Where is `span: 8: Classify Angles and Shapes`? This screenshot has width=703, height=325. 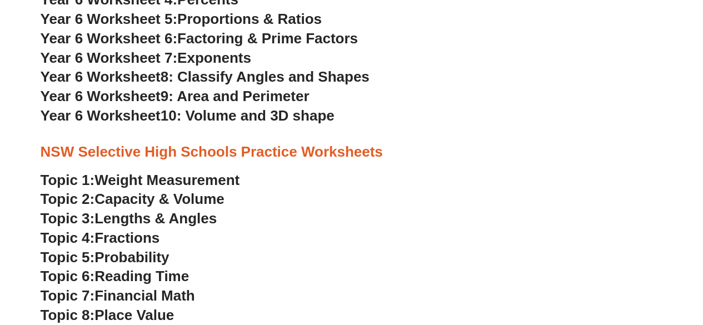 span: 8: Classify Angles and Shapes is located at coordinates (265, 77).